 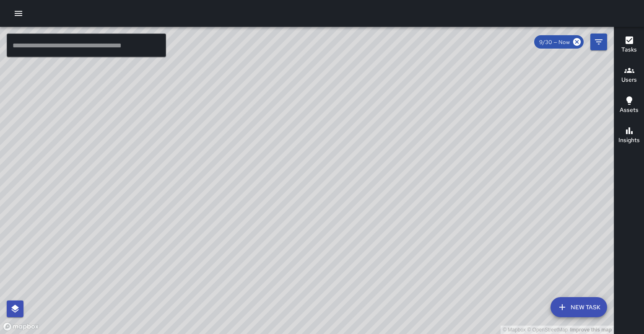 What do you see at coordinates (629, 75) in the screenshot?
I see `button: Users` at bounding box center [629, 75].